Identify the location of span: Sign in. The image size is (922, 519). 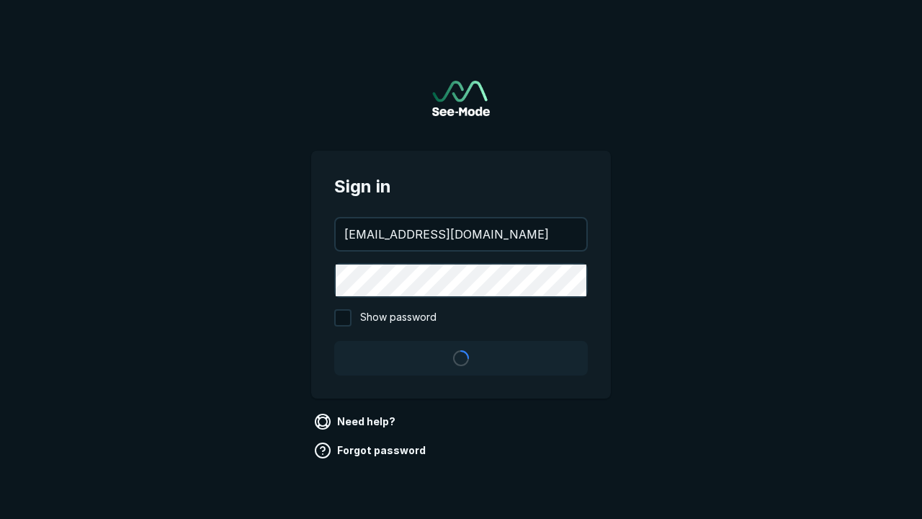
(461, 187).